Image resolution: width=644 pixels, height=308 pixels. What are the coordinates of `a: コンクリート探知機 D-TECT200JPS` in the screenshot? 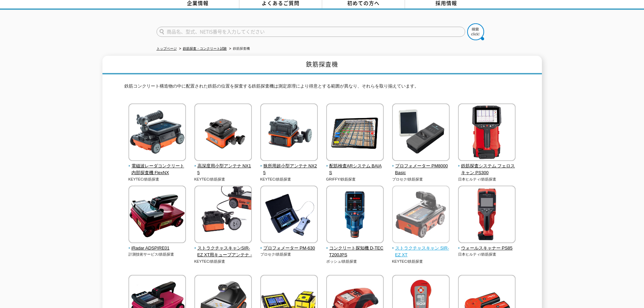 It's located at (355, 248).